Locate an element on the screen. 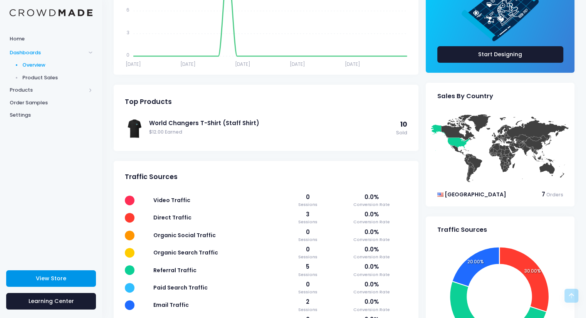 The height and width of the screenshot is (318, 586). span: Dashboards is located at coordinates (48, 53).